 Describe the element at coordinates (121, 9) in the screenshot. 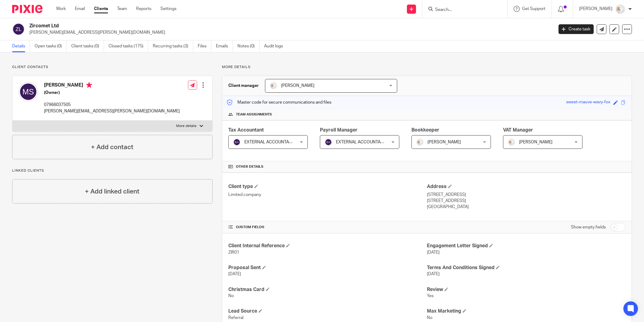

I see `a: Team` at that location.